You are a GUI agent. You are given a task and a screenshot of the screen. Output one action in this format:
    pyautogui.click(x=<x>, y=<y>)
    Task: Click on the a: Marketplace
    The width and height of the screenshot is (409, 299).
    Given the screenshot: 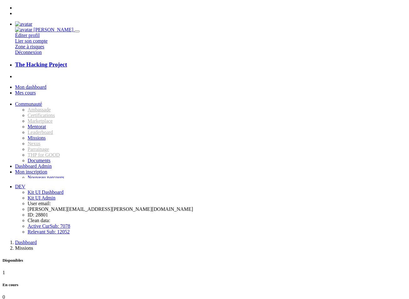 What is the action you would take?
    pyautogui.click(x=40, y=121)
    